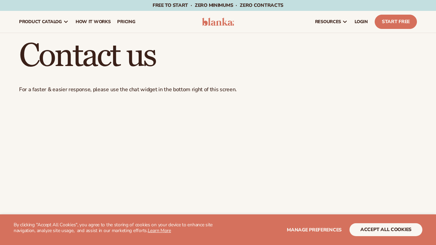 The image size is (436, 245). What do you see at coordinates (116, 228) in the screenshot?
I see `p: By clicking "Accept All Cookies", you agree to the storing of cookies on your device to enhance s...` at bounding box center [116, 228].